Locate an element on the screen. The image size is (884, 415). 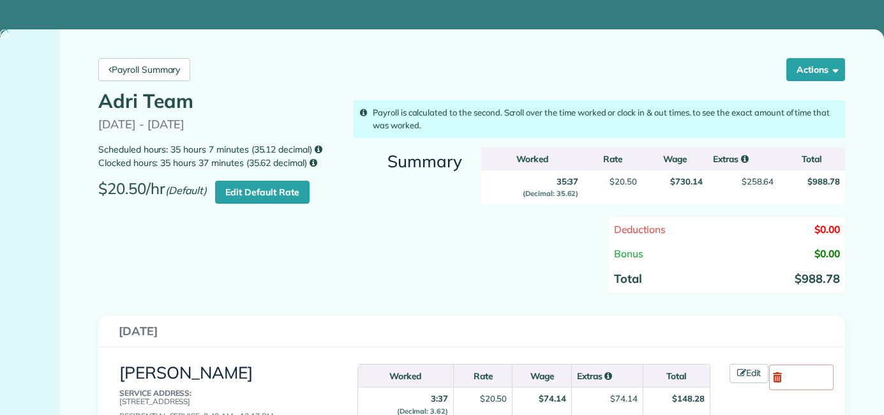
span: Deductions is located at coordinates (640, 229).